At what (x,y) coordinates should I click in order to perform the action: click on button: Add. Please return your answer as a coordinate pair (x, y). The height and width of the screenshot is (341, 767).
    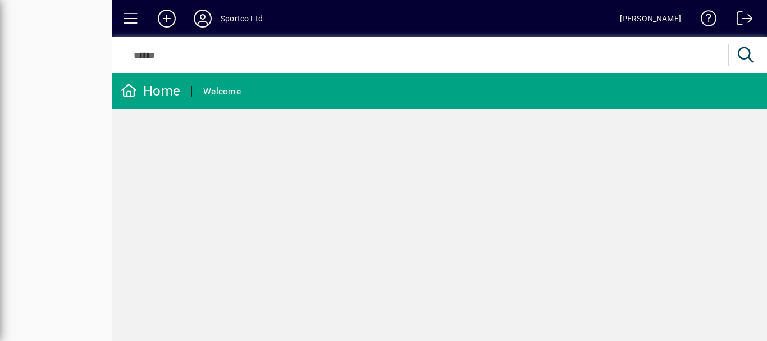
    Looking at the image, I should click on (167, 19).